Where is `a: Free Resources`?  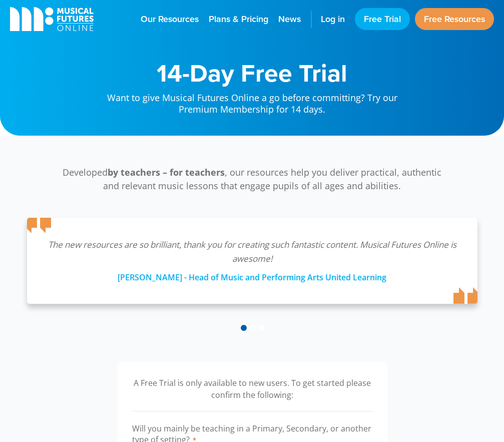 a: Free Resources is located at coordinates (455, 19).